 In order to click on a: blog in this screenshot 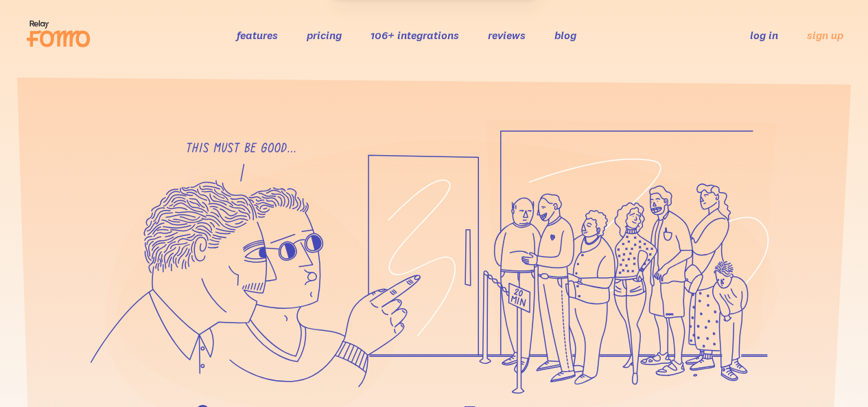, I will do `click(566, 35)`.